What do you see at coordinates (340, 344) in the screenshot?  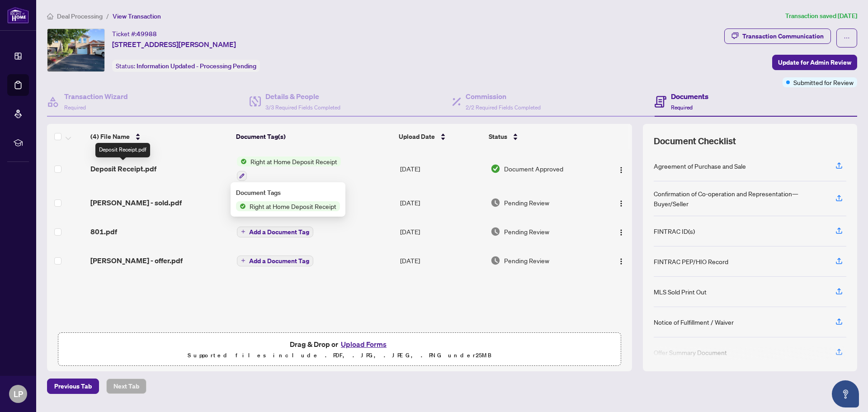 I see `span: Drag & Drop or` at bounding box center [340, 344].